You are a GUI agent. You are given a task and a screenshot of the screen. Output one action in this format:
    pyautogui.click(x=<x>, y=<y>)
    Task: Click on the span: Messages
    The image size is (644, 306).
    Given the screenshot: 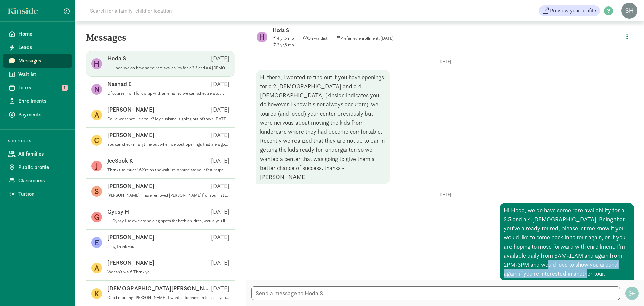 What is the action you would take?
    pyautogui.click(x=43, y=61)
    